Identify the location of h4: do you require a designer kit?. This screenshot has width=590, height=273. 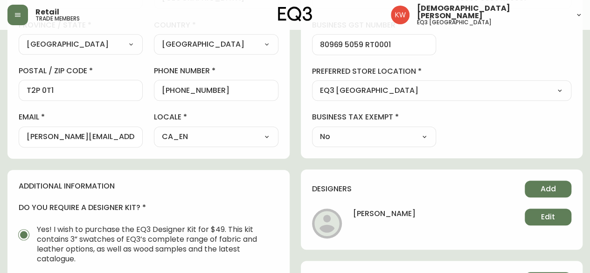
(148, 207).